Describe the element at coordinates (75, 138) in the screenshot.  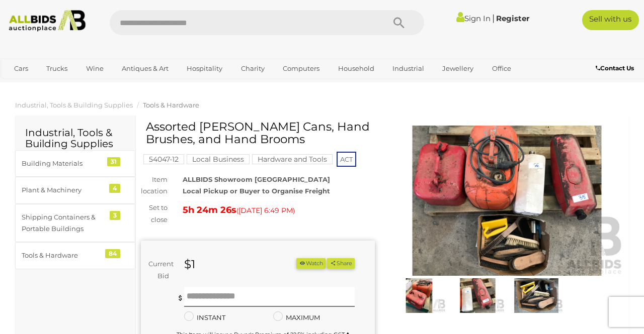
I see `h2: Industrial, Tools & Building Supplies` at that location.